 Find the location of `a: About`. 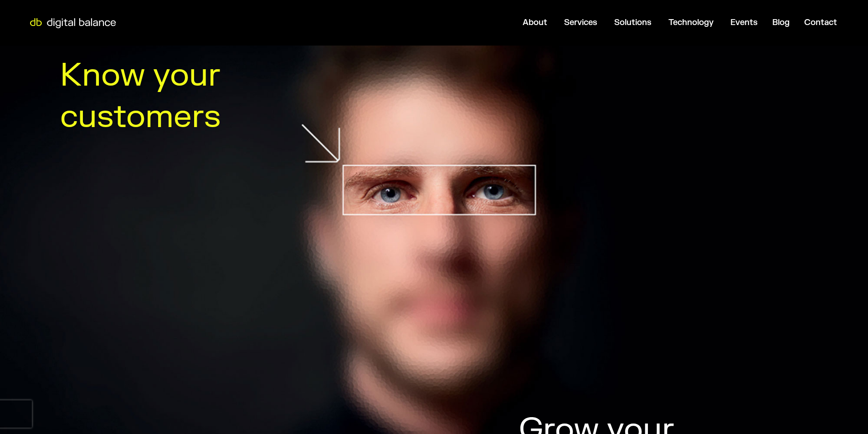

a: About is located at coordinates (535, 22).